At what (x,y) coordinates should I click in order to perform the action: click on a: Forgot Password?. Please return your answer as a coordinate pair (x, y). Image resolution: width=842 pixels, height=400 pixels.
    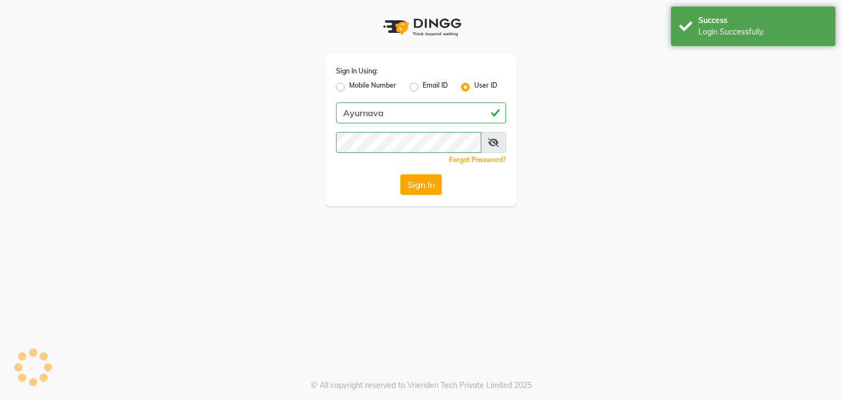
    Looking at the image, I should click on (478, 160).